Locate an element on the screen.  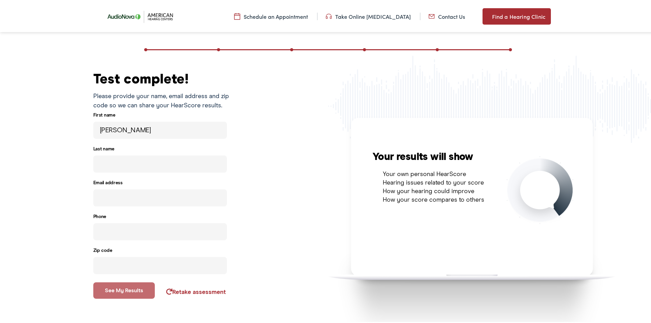
a: Contact Us is located at coordinates (446, 15).